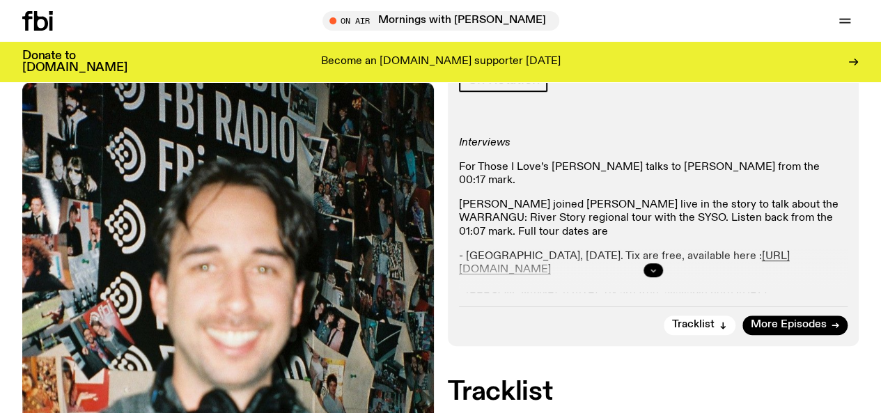 Image resolution: width=881 pixels, height=413 pixels. What do you see at coordinates (485, 143) in the screenshot?
I see `em: Interviews` at bounding box center [485, 143].